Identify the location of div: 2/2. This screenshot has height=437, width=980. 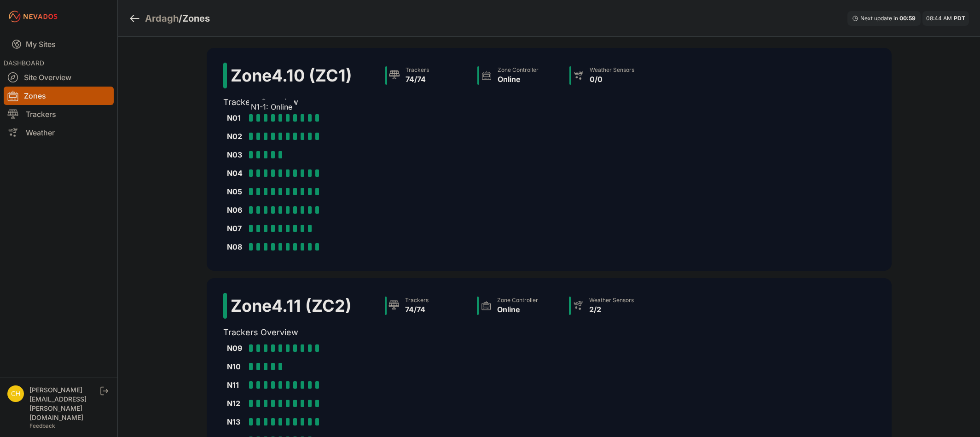
(612, 309).